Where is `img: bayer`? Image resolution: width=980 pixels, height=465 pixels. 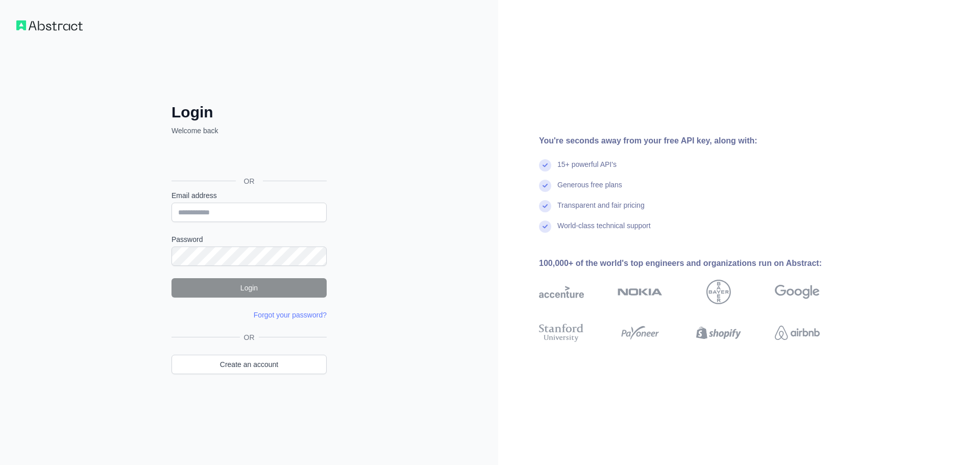
img: bayer is located at coordinates (718, 292).